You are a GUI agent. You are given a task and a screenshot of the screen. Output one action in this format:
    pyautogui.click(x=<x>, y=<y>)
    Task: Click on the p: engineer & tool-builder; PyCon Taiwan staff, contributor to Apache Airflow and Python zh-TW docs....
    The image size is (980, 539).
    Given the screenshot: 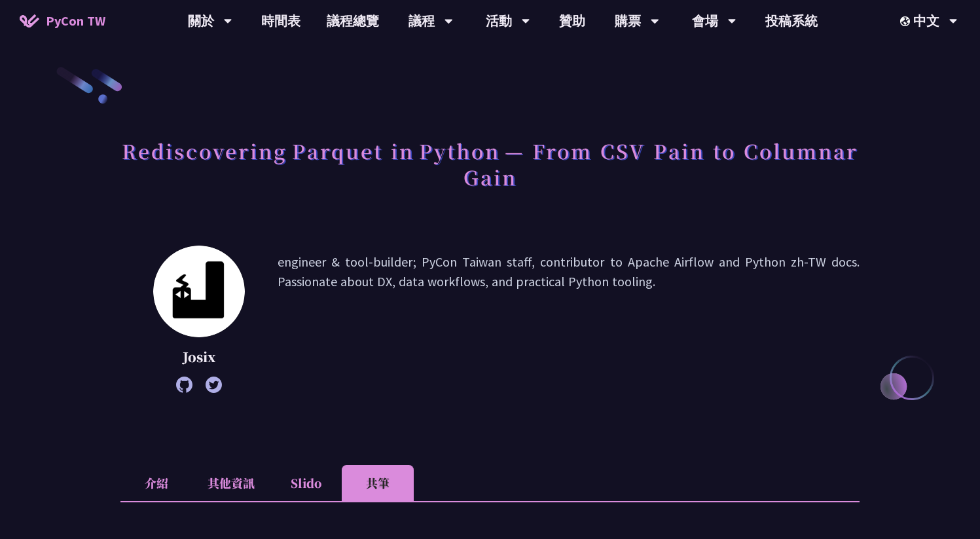 What is the action you would take?
    pyautogui.click(x=568, y=319)
    